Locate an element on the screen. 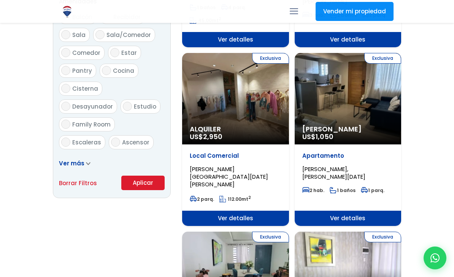 Image resolution: width=454 pixels, height=277 pixels. a: mobile menu is located at coordinates (294, 11).